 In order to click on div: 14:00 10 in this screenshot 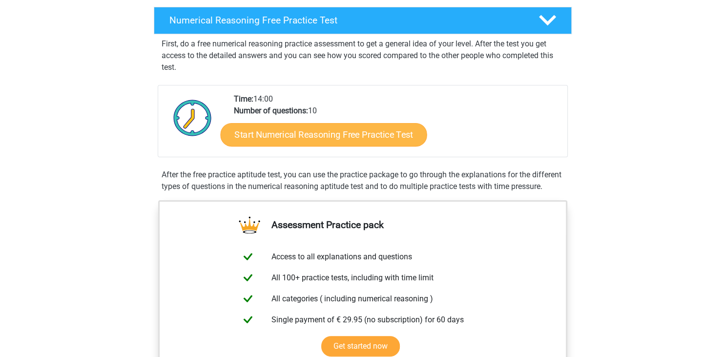, I will do `click(397, 125)`.